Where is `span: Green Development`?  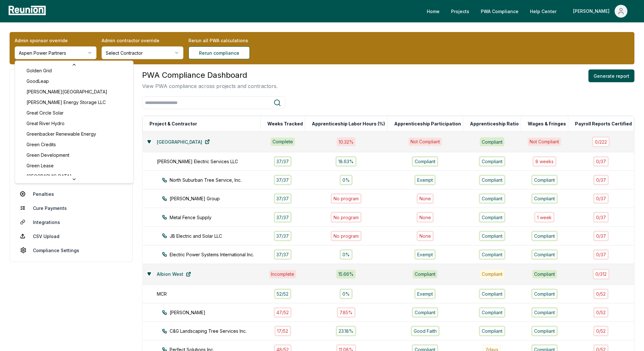 span: Green Development is located at coordinates (48, 155).